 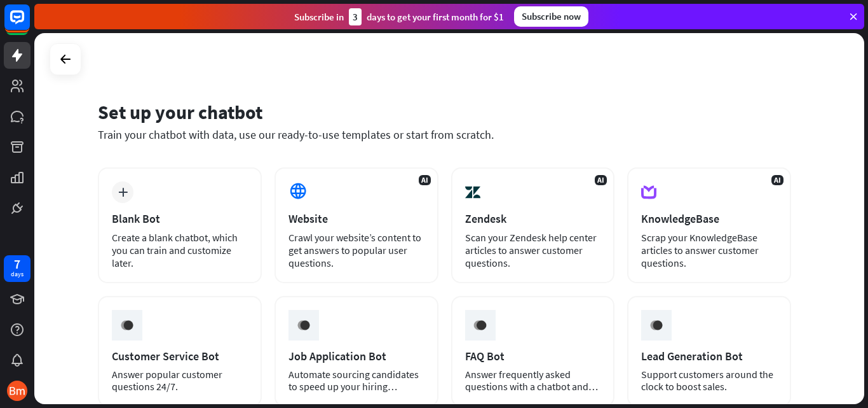 I want to click on div: 3, so click(x=355, y=16).